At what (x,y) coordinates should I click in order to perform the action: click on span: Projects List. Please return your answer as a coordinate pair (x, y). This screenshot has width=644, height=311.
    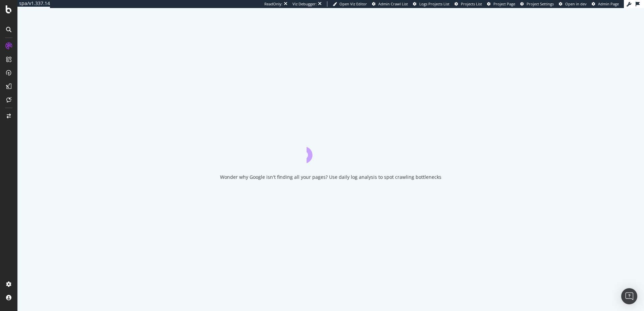
    Looking at the image, I should click on (471, 3).